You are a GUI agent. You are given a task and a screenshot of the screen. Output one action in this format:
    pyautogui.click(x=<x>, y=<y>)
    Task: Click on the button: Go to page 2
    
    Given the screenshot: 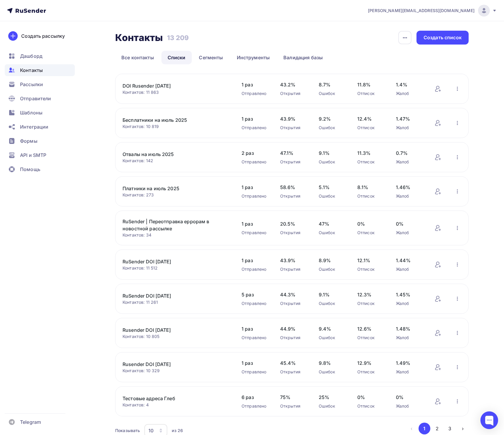 What is the action you would take?
    pyautogui.click(x=437, y=428)
    